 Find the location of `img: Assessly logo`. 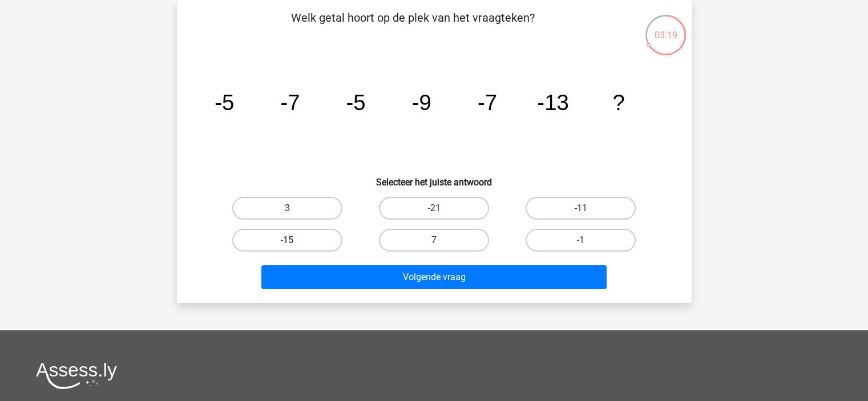

img: Assessly logo is located at coordinates (77, 375).